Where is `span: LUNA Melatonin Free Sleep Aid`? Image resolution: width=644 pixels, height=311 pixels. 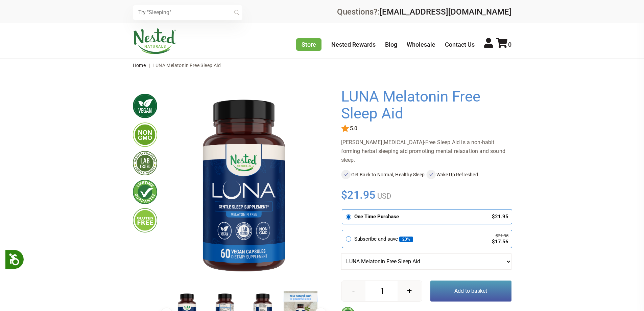
span: LUNA Melatonin Free Sleep Aid is located at coordinates (187, 65).